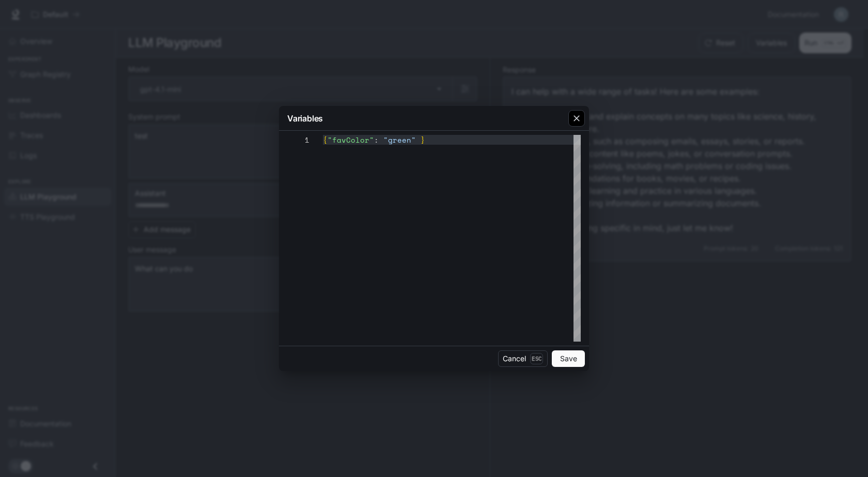 This screenshot has width=868, height=477. Describe the element at coordinates (537, 358) in the screenshot. I see `p: Esc` at that location.